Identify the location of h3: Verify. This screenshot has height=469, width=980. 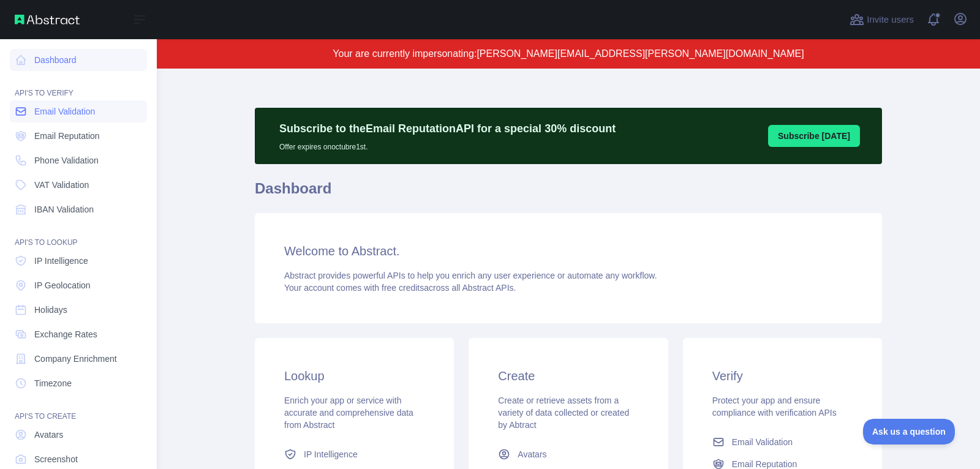
(782, 376).